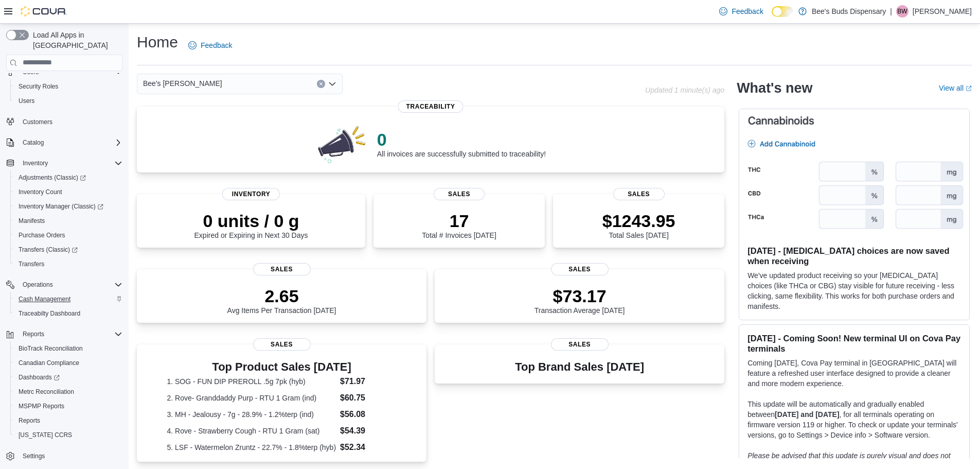 Image resolution: width=980 pixels, height=469 pixels. I want to click on a: Reports, so click(29, 421).